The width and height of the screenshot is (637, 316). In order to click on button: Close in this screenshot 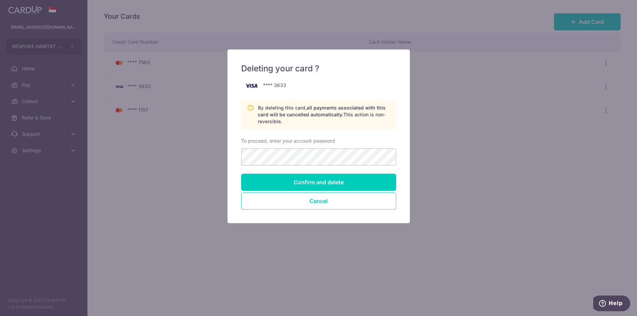, I will do `click(319, 201)`.